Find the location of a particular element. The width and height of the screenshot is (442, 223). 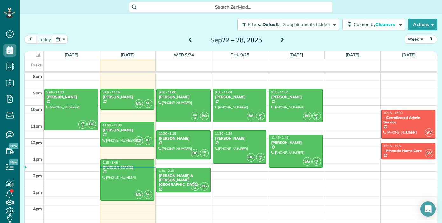

span: Default is located at coordinates (271, 24).